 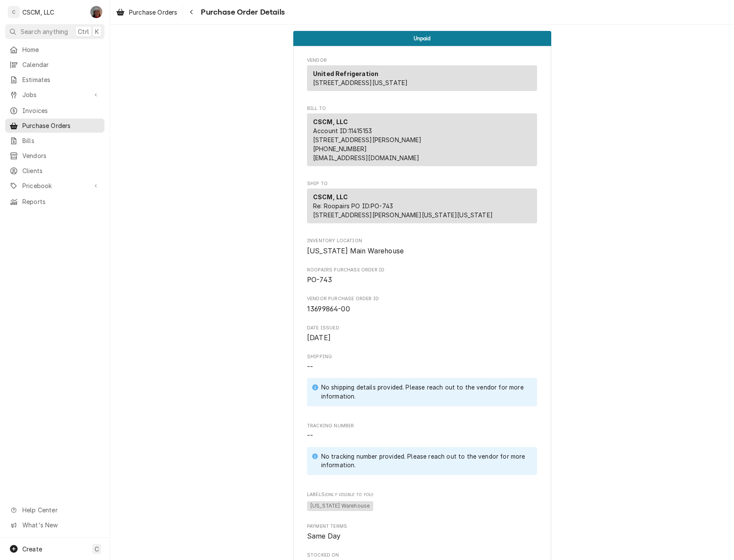 I want to click on span: Reports, so click(x=61, y=202).